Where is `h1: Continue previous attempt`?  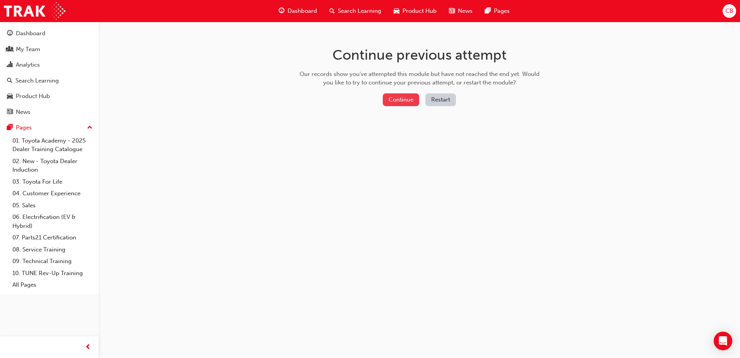
h1: Continue previous attempt is located at coordinates (419, 55).